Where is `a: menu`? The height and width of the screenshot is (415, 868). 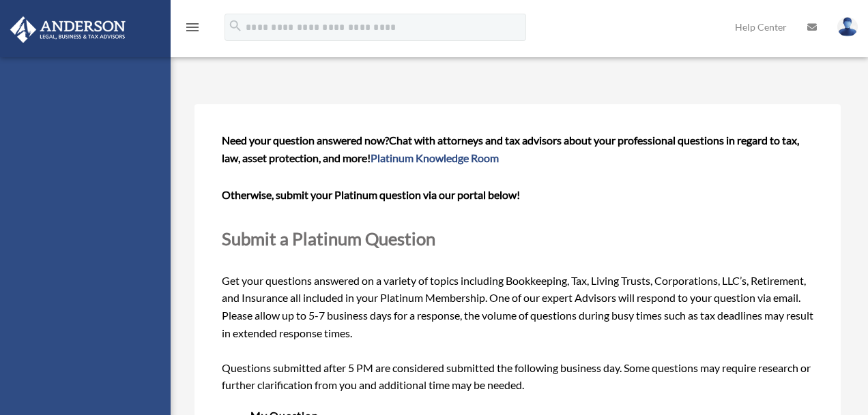
a: menu is located at coordinates (192, 29).